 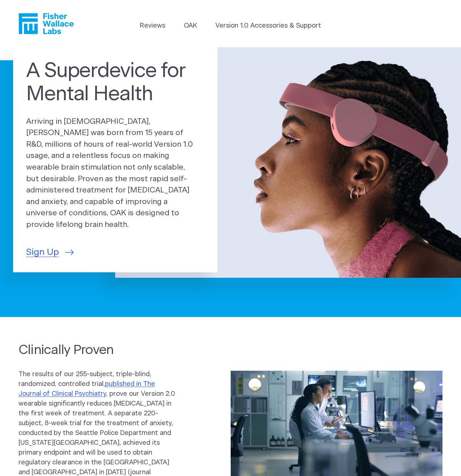 I want to click on a: Version 1.0 Accessories & Support, so click(x=268, y=26).